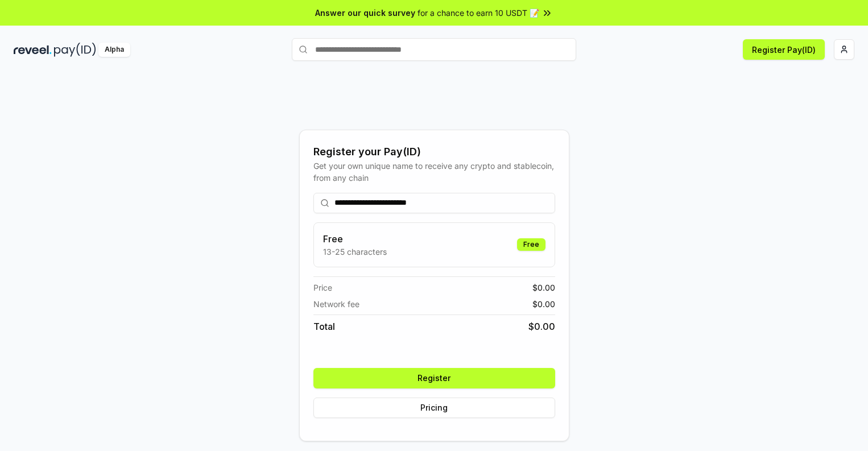 The width and height of the screenshot is (868, 451). I want to click on h3: Free, so click(355, 239).